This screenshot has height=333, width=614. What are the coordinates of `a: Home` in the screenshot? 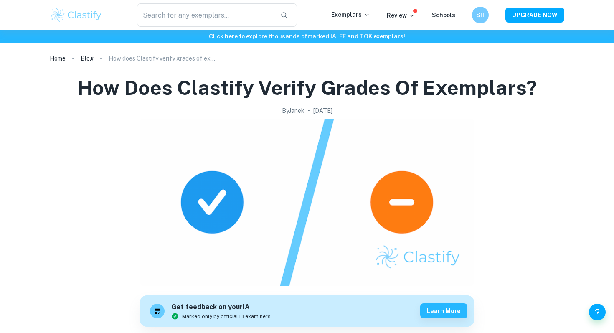 It's located at (58, 59).